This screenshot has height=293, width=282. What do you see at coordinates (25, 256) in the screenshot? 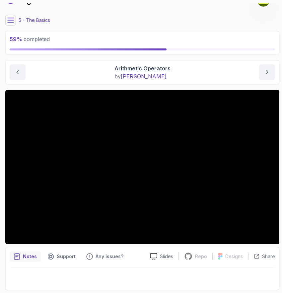
I see `button: notes button` at bounding box center [25, 256].